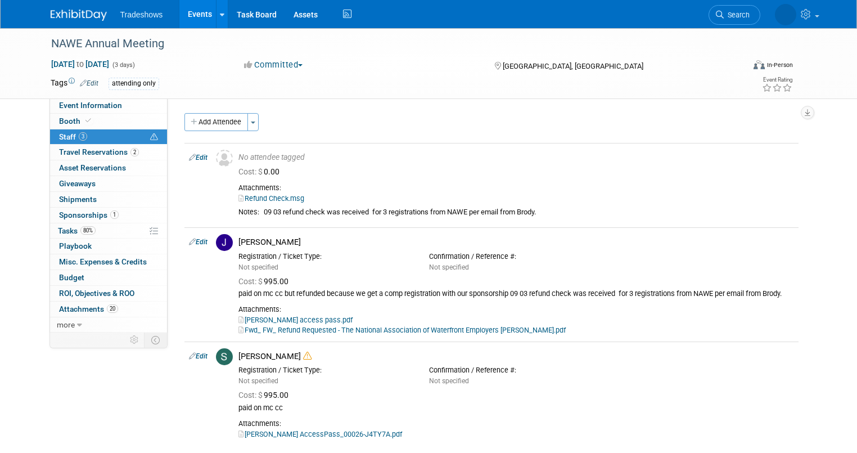 The height and width of the screenshot is (453, 857). Describe the element at coordinates (109, 152) in the screenshot. I see `a: Travel Reservations2` at that location.